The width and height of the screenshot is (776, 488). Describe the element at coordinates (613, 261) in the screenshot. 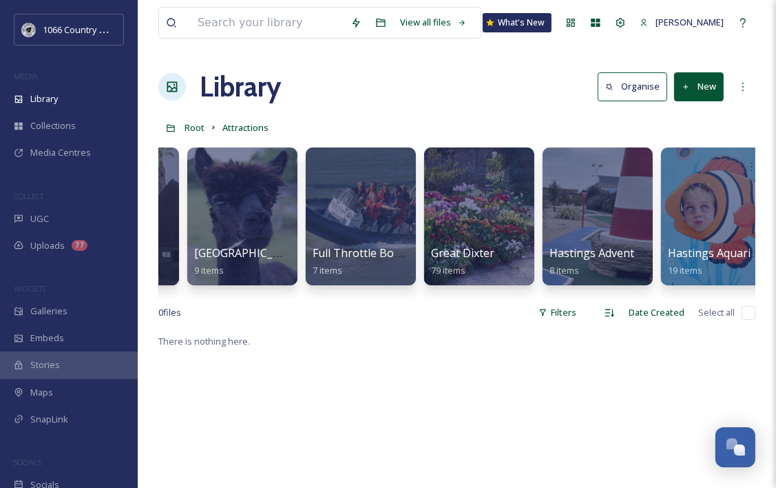

I see `a: Hastings Adventure Golf8 items` at that location.